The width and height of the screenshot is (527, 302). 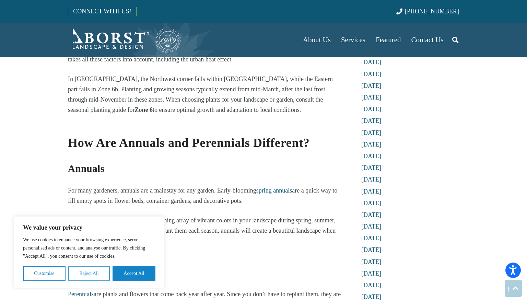 I want to click on span: Services, so click(x=353, y=40).